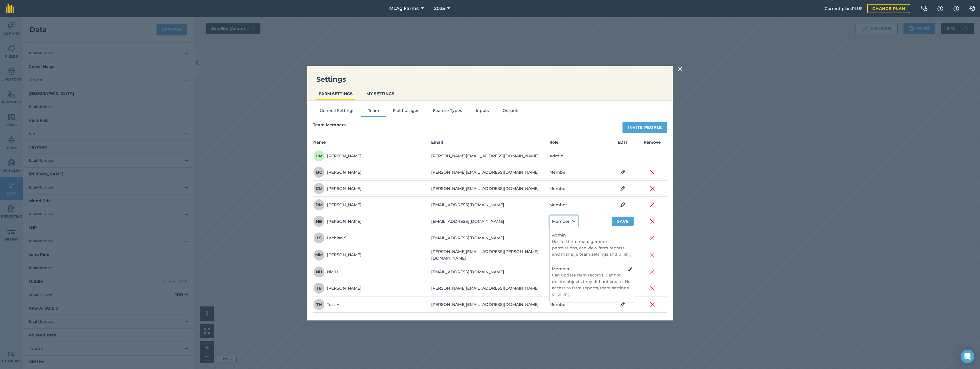 This screenshot has width=980, height=369. What do you see at coordinates (319, 204) in the screenshot?
I see `span: DM` at bounding box center [319, 204].